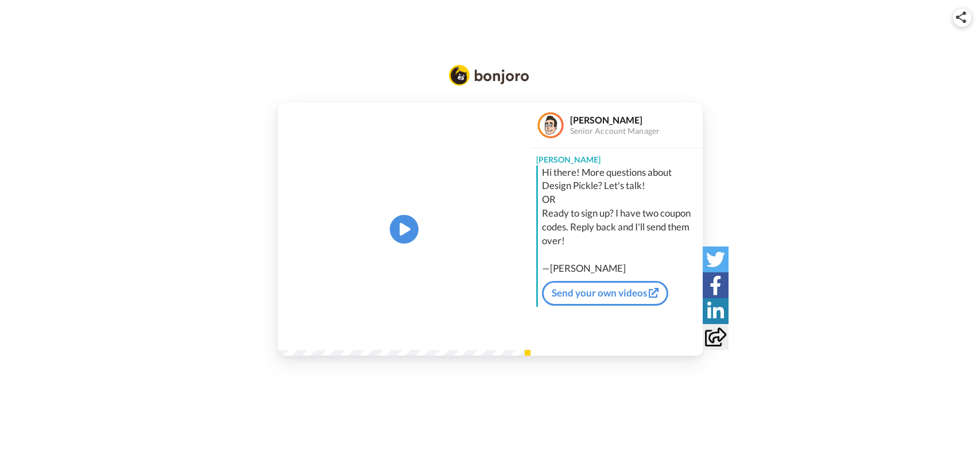 The width and height of the screenshot is (980, 474). Describe the element at coordinates (489, 76) in the screenshot. I see `img: Bonjoro Logo` at that location.